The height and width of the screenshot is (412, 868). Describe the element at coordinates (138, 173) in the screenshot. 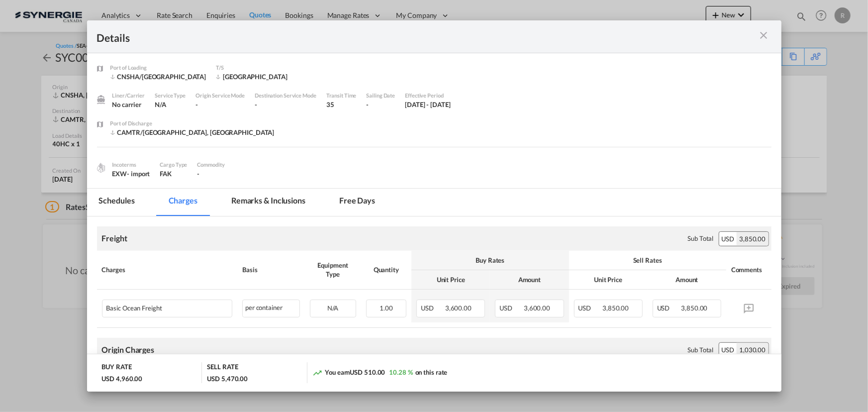

I see `div: - import` at that location.